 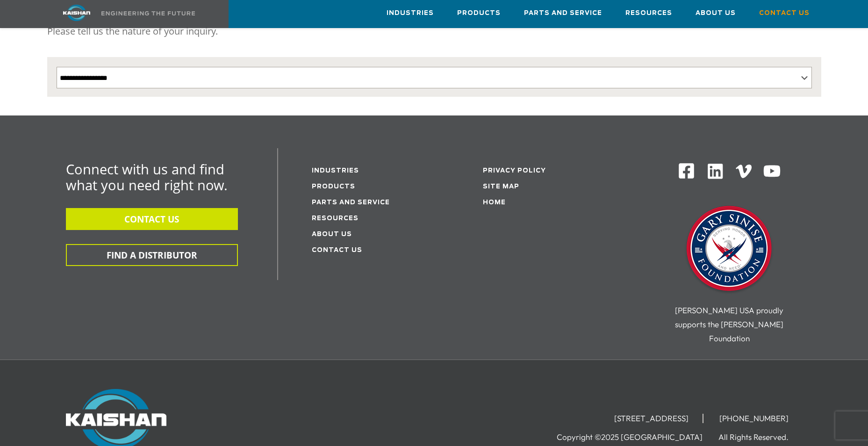 What do you see at coordinates (729, 250) in the screenshot?
I see `img: Gary Sinise Foundation` at bounding box center [729, 250].